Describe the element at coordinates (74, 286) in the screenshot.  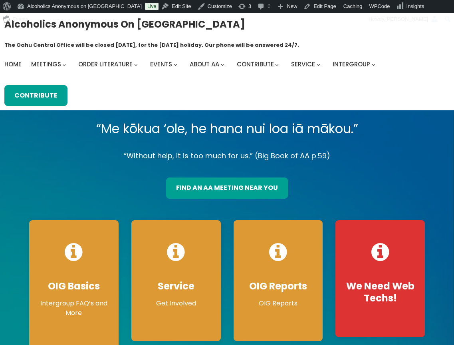
I see `h4: OIG Basics` at that location.